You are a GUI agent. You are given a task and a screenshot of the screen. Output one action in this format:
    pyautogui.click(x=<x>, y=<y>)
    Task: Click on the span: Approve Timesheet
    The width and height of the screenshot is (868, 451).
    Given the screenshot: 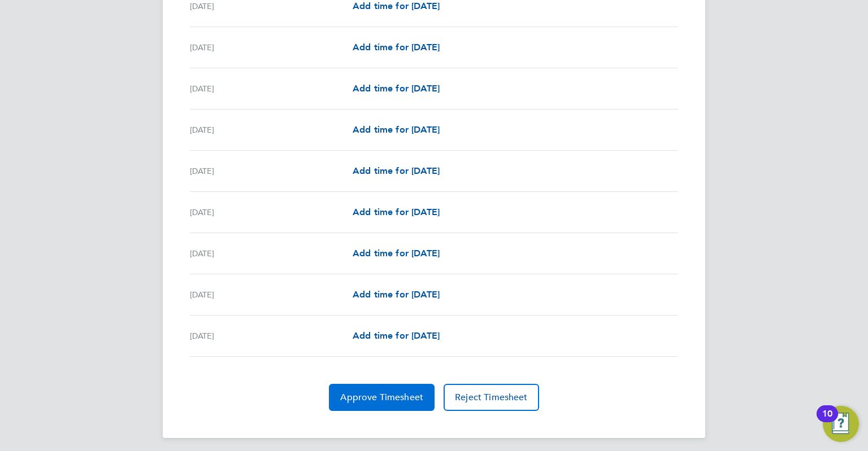 What is the action you would take?
    pyautogui.click(x=382, y=398)
    